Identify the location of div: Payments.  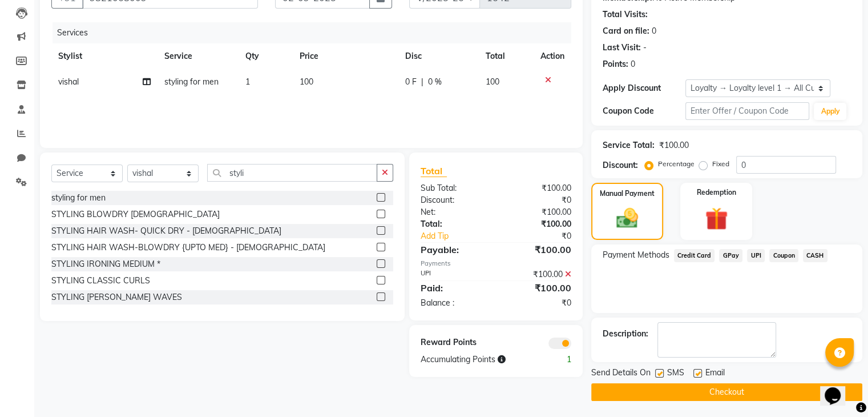
(496, 263).